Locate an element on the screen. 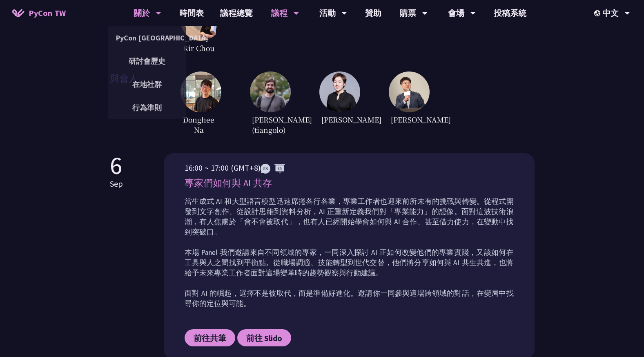 This screenshot has height=357, width=644. span: Kir Chou is located at coordinates (199, 48).